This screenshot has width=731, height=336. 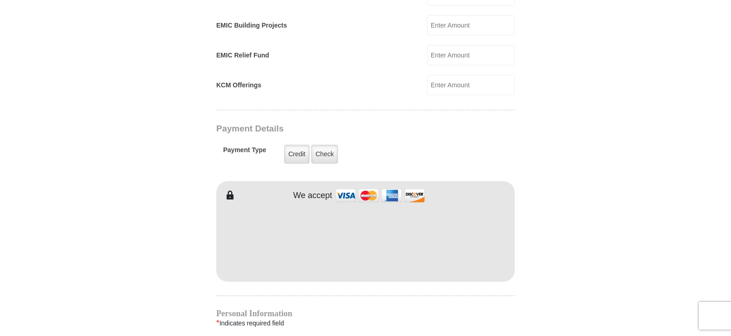 I want to click on label: EMIC Building Projects, so click(x=252, y=25).